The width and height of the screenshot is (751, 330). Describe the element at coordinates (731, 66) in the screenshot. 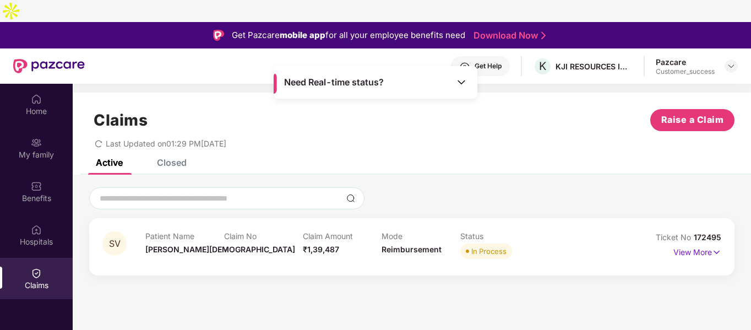

I see `img: svg+xml;base64,PHN2ZyBpZD0iRHJvcGRvd24tMzJ4MzIiIHhtbG5zPSJodHRwOi8vd3d3LnczLm9yZy8yMDAwL3N2ZyIgd2...` at that location.